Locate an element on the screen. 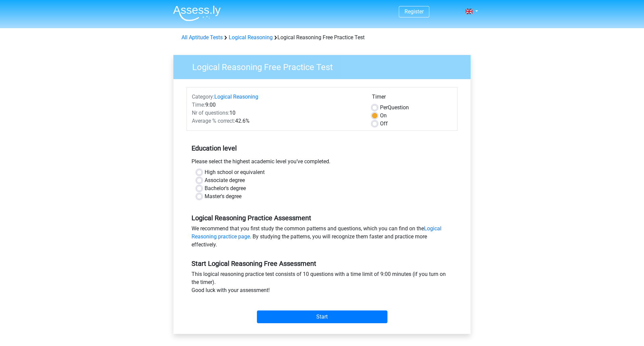  div: We recommend that you first study the common patterns and questions, which you can find on the . ... is located at coordinates (322, 238).